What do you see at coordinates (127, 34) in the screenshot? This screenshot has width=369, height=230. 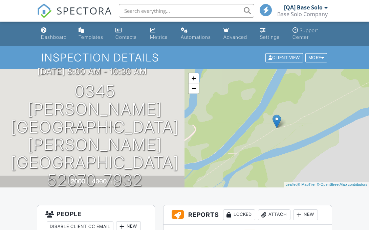 I see `a: Contacts` at bounding box center [127, 34].